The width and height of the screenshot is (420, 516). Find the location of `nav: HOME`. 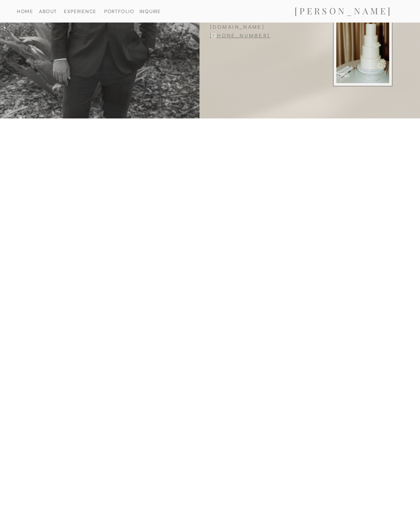

nav: HOME is located at coordinates (25, 11).